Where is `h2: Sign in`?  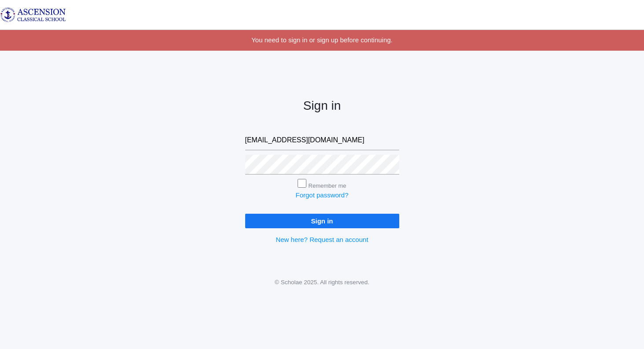 h2: Sign in is located at coordinates (322, 106).